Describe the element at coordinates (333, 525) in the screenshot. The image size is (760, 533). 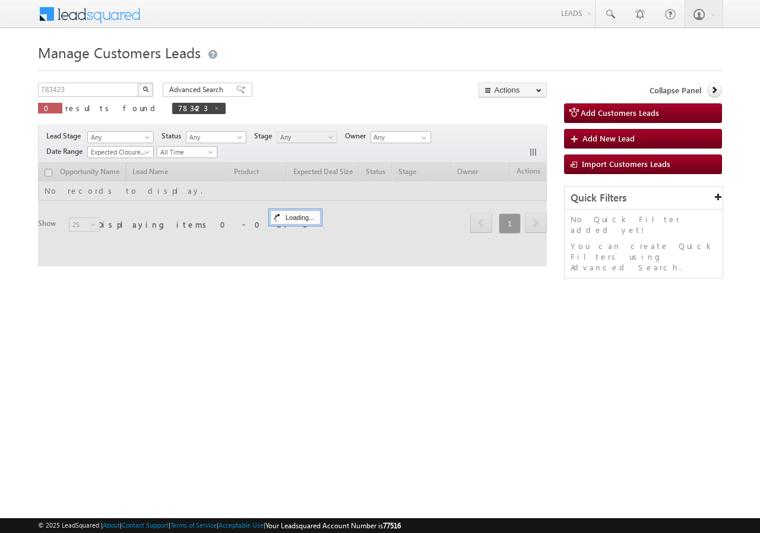
I see `span: Your Leadsquared Account Number is` at that location.